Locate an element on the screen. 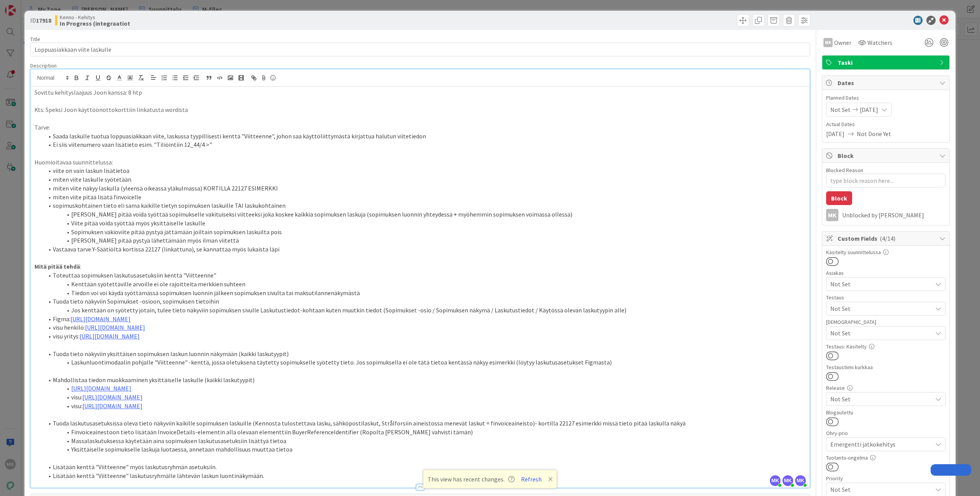 The image size is (980, 496). li: Laskunluontimodaalin pohjalle "Viitteenne" -kenttä, jossa oletuksena täytetty sopimukselle syötet... is located at coordinates (424, 362).